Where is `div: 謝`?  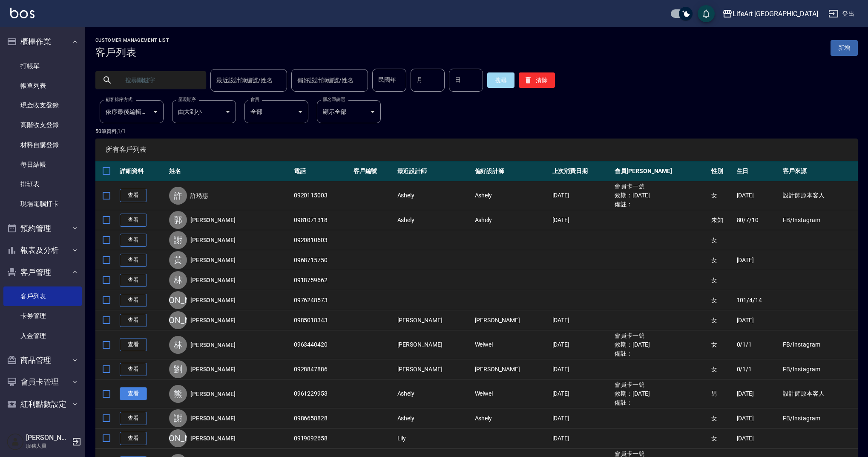
div: 謝 is located at coordinates (178, 240).